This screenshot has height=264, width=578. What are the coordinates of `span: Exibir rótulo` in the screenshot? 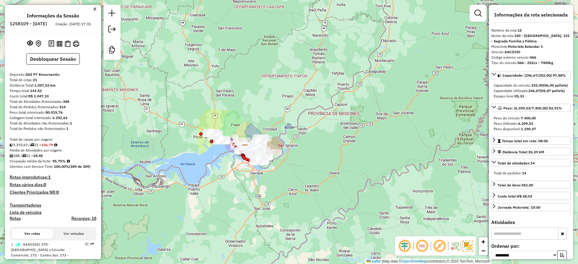 It's located at (439, 246).